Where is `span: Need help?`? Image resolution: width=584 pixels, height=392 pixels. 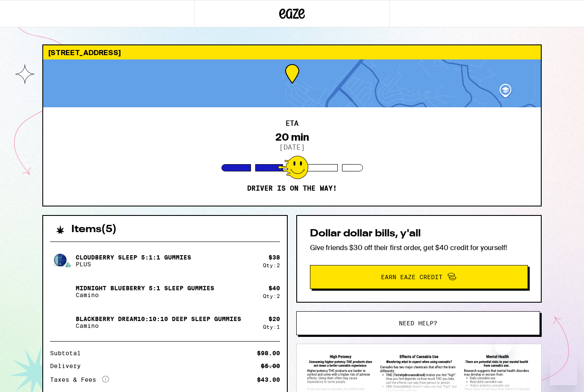 span: Need help? is located at coordinates (418, 323).